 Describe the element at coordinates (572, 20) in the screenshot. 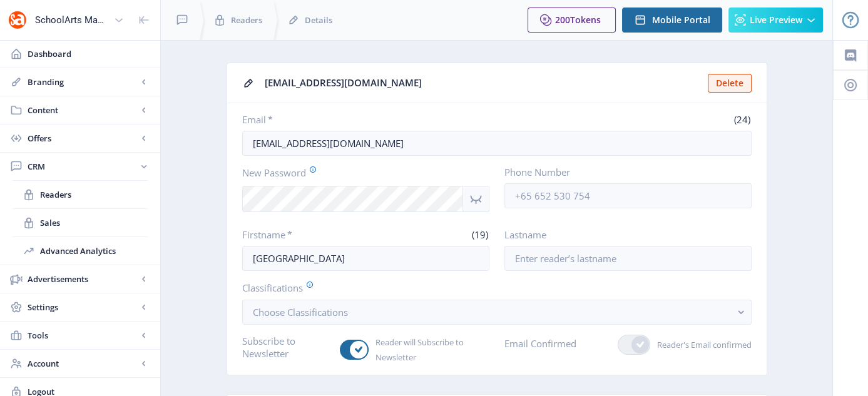

I see `button: 200Tokens` at that location.